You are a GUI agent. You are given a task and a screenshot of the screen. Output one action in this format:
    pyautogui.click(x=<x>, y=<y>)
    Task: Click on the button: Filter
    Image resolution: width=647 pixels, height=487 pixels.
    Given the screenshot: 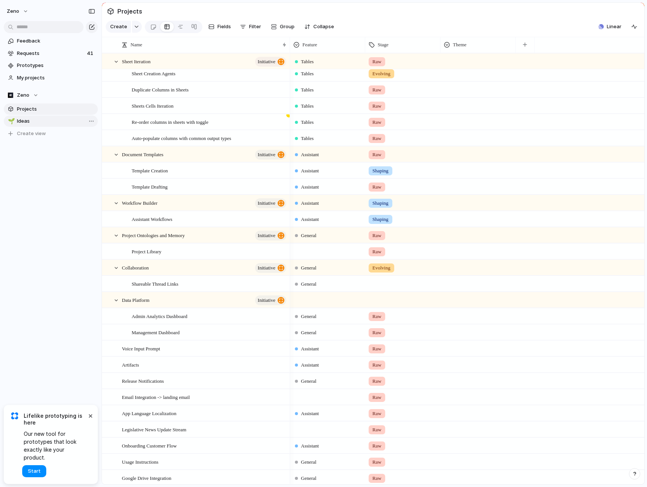 What is the action you would take?
    pyautogui.click(x=251, y=27)
    